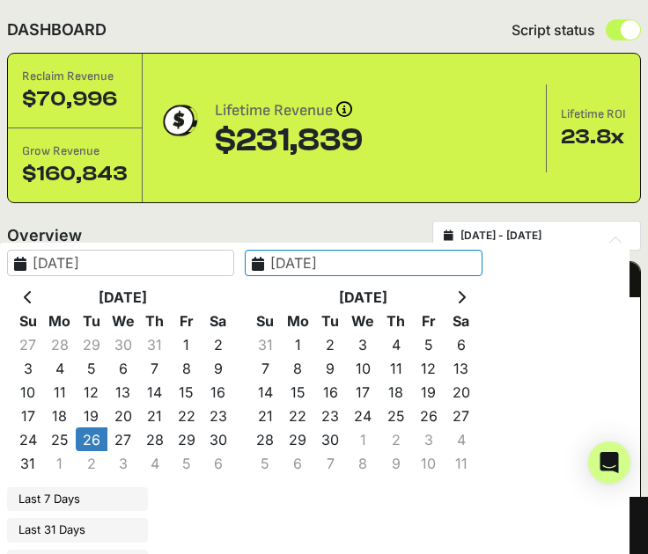 Image resolution: width=648 pixels, height=554 pixels. What do you see at coordinates (553, 30) in the screenshot?
I see `span: Script status` at bounding box center [553, 30].